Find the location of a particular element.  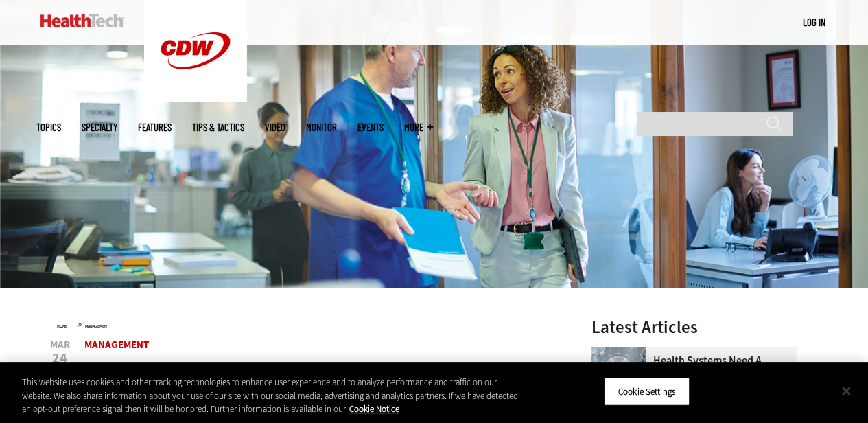

a: Tips & Tactics is located at coordinates (218, 127).